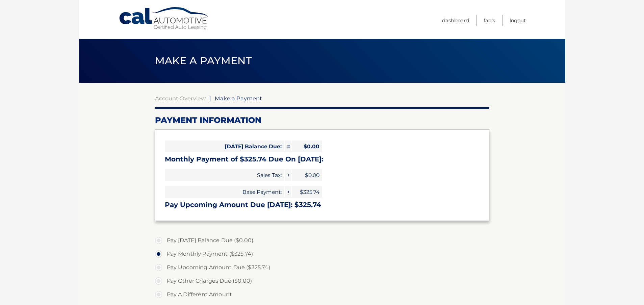  Describe the element at coordinates (322, 281) in the screenshot. I see `label: Pay Other Charges Due ($0.00)` at that location.